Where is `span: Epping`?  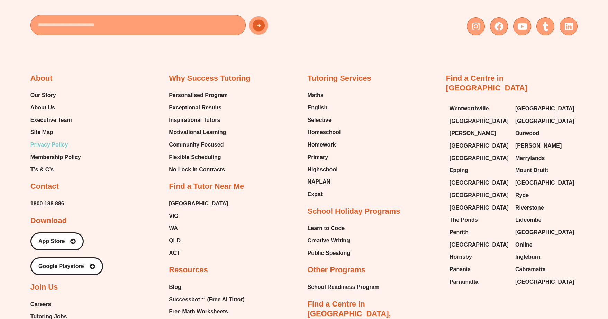 span: Epping is located at coordinates (459, 170).